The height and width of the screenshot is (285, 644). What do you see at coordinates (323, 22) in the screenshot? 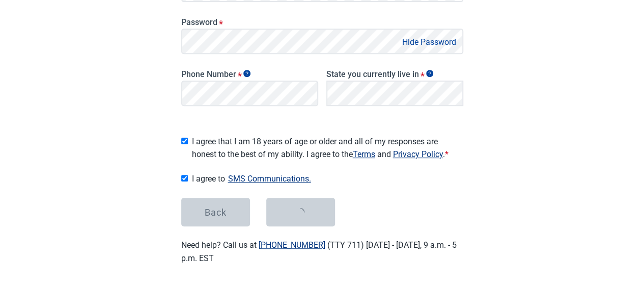
I see `label: Password` at bounding box center [323, 22].